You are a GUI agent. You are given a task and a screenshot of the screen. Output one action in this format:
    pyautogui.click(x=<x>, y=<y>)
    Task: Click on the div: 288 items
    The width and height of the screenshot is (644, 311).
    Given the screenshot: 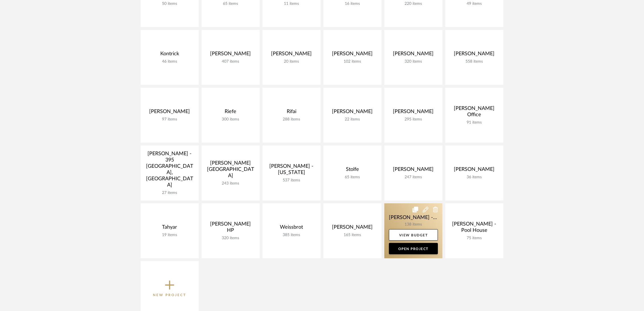 What is the action you would take?
    pyautogui.click(x=291, y=119)
    